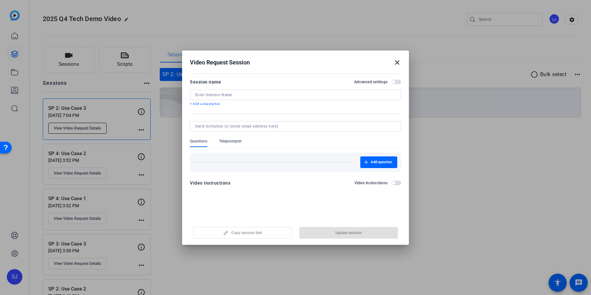 The height and width of the screenshot is (295, 591). I want to click on span: Add question, so click(381, 162).